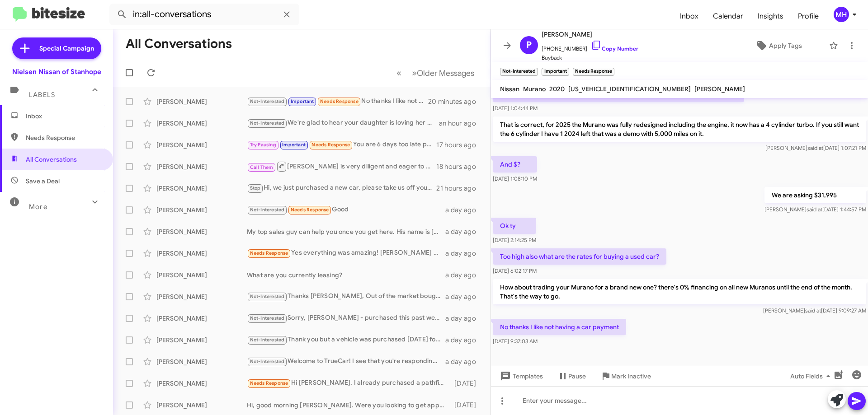 The height and width of the screenshot is (415, 868). What do you see at coordinates (778, 46) in the screenshot?
I see `button: Apply Tags` at bounding box center [778, 46].